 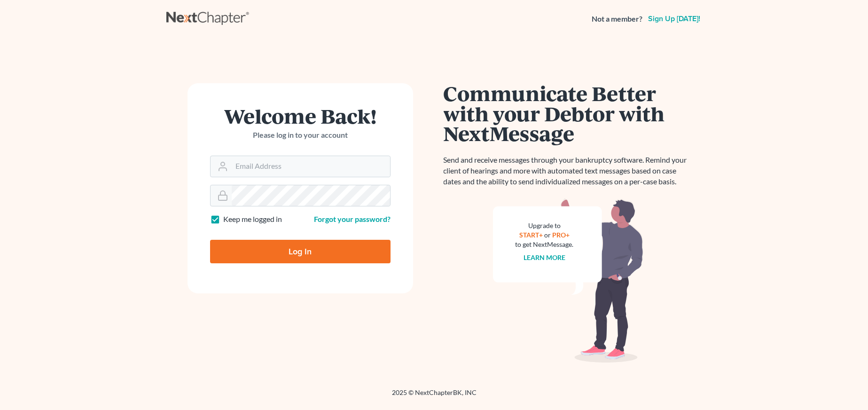 What do you see at coordinates (569, 114) in the screenshot?
I see `h1: Communicate Better with your Debtor with NextMessage` at bounding box center [569, 114].